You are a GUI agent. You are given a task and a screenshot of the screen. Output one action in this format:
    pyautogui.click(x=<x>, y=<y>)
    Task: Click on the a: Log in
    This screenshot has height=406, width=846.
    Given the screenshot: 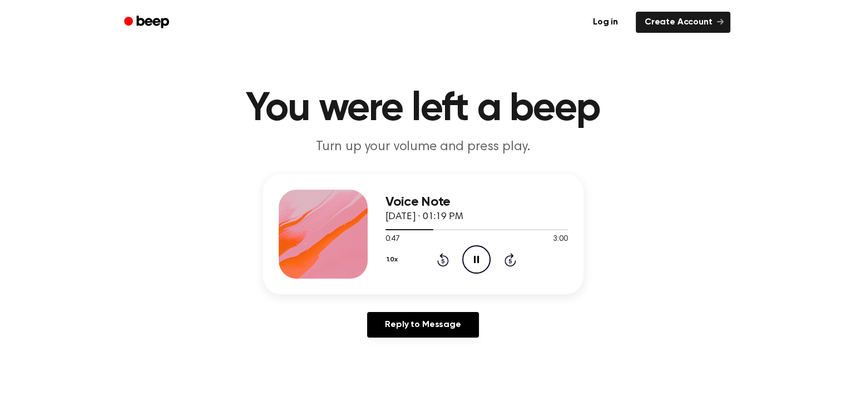 What is the action you would take?
    pyautogui.click(x=605, y=22)
    